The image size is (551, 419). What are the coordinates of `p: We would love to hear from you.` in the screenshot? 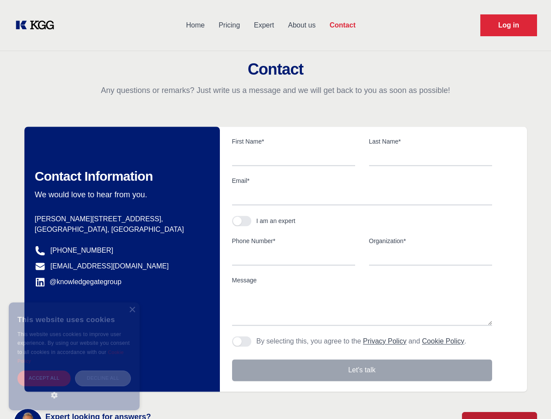 It's located at (120, 194).